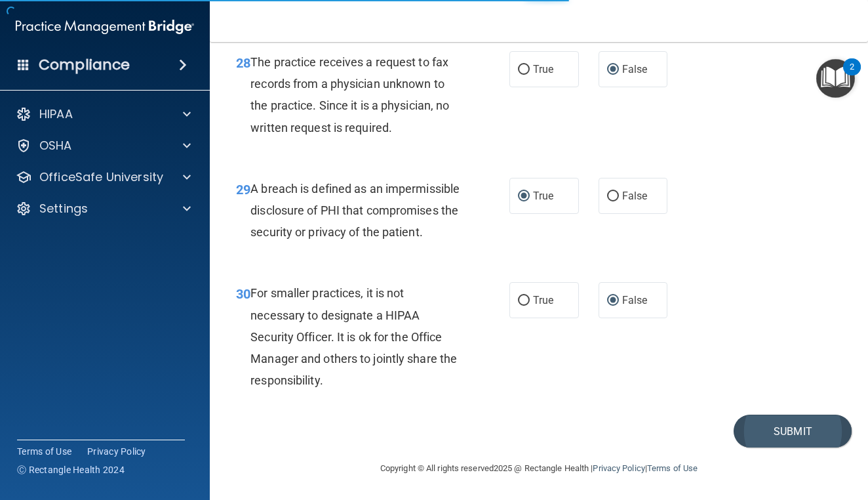 The width and height of the screenshot is (868, 500). I want to click on a: HIPAA, so click(103, 114).